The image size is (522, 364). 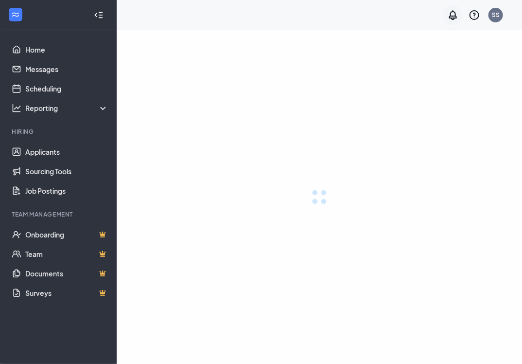 What do you see at coordinates (99, 15) in the screenshot?
I see `svg: Collapse` at bounding box center [99, 15].